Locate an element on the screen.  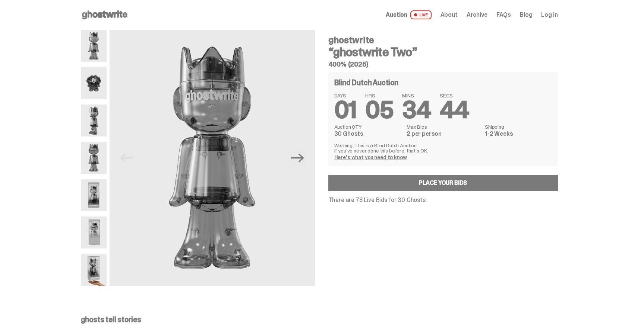
dd: 30 Ghosts is located at coordinates (368, 134).